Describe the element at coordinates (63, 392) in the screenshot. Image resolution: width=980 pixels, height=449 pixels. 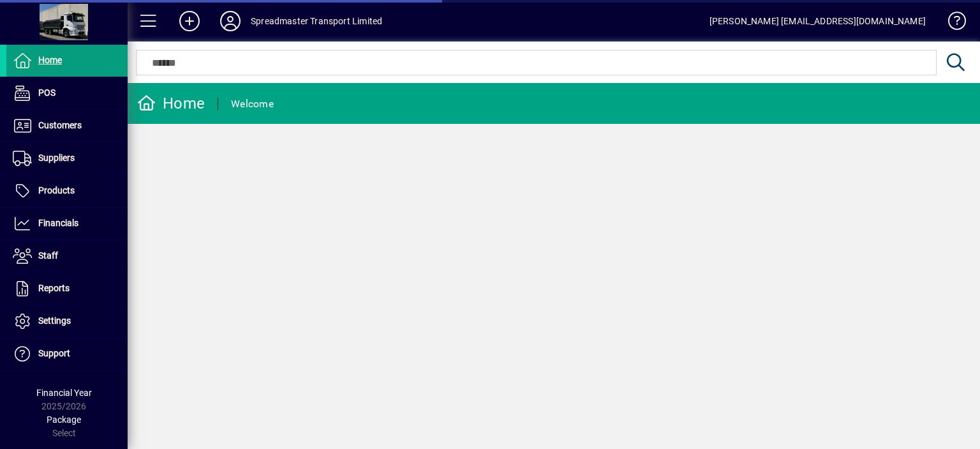
I see `span: Financial Year` at that location.